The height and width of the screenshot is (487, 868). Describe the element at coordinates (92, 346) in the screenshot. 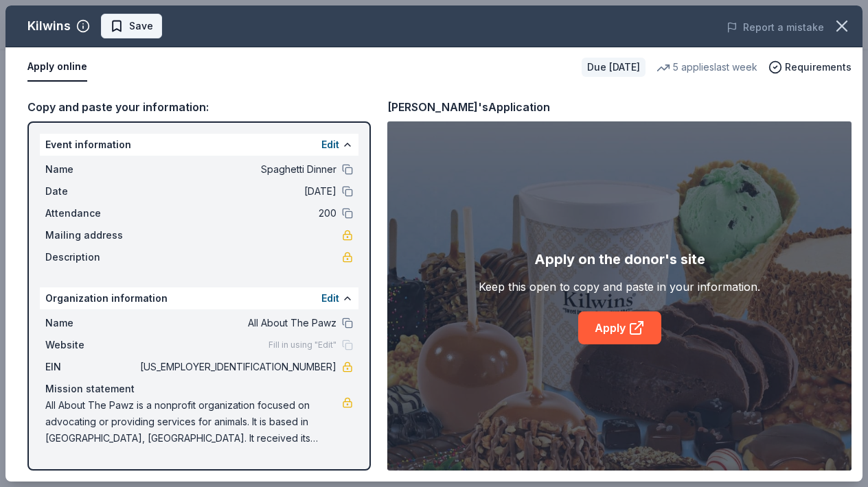

I see `span: Website` at that location.